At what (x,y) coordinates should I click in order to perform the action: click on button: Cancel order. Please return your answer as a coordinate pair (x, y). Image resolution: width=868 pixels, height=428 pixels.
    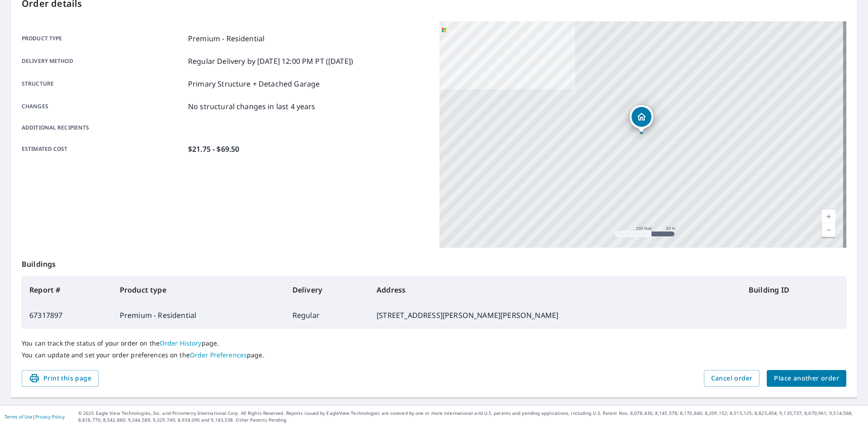
    Looking at the image, I should click on (733, 378).